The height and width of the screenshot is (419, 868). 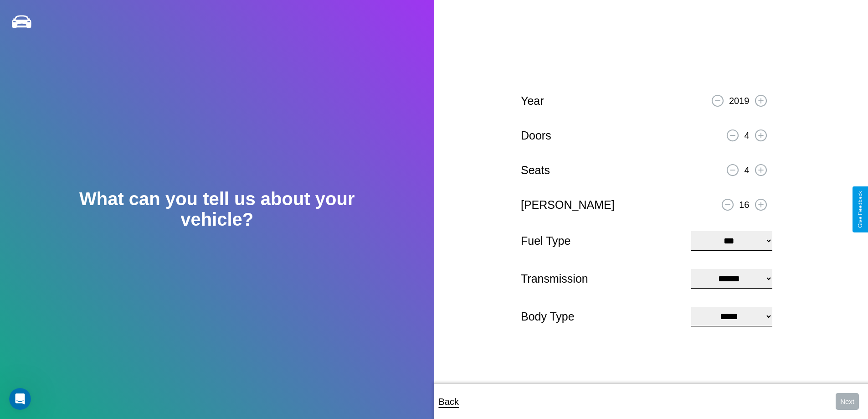 What do you see at coordinates (601, 279) in the screenshot?
I see `p: Transmission` at bounding box center [601, 279].